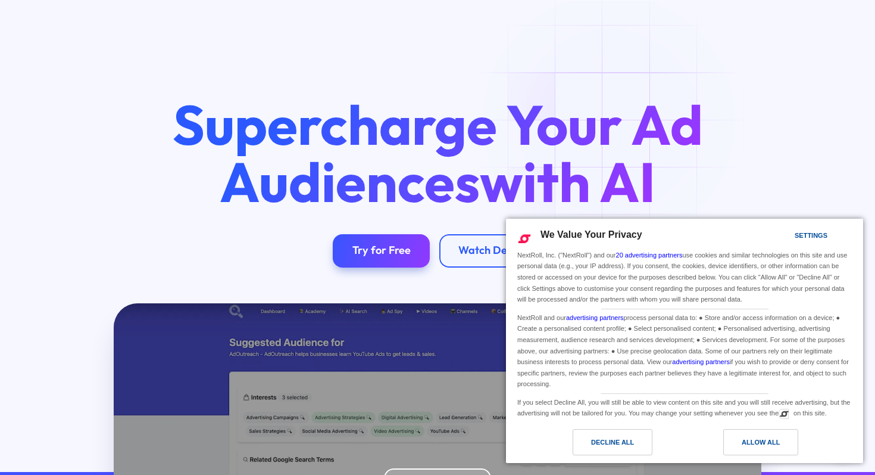 This screenshot has width=875, height=475. Describe the element at coordinates (567, 181) in the screenshot. I see `span: with AI` at that location.